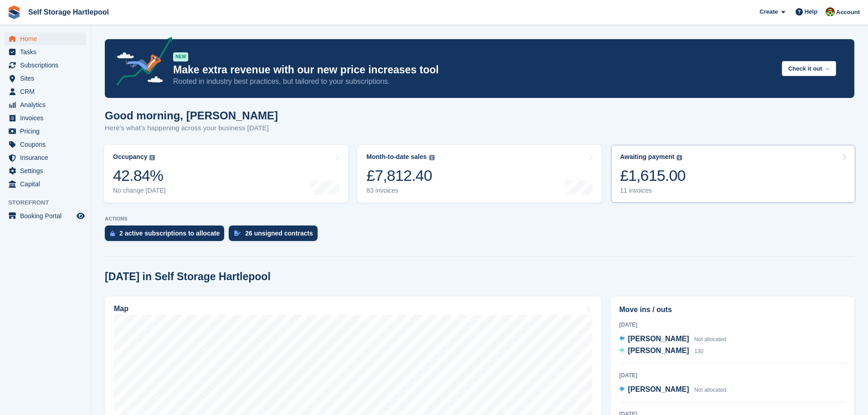 This screenshot has height=415, width=868. Describe the element at coordinates (279, 233) in the screenshot. I see `div: 26 unsigned contracts` at that location.